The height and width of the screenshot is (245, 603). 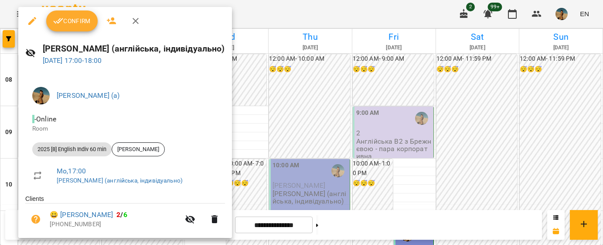 I want to click on p: Room, so click(x=125, y=129).